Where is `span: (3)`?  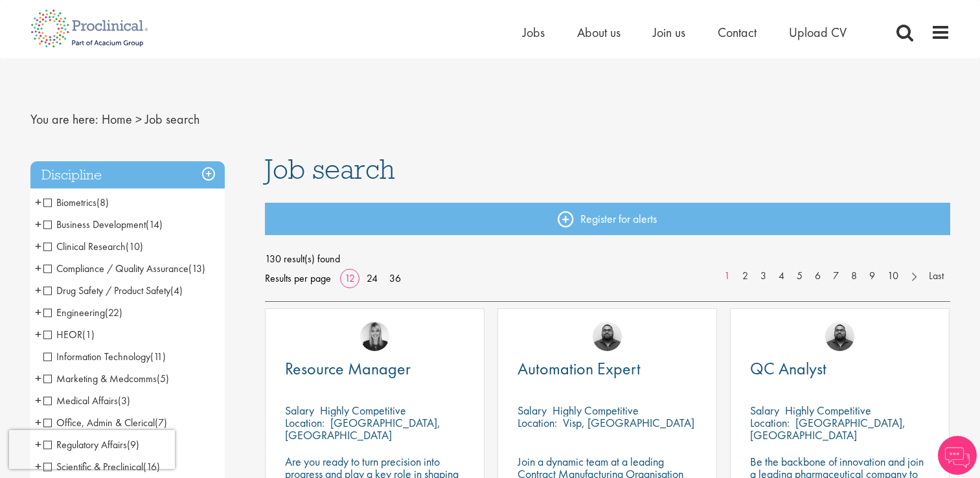
span: (3) is located at coordinates (123, 401).